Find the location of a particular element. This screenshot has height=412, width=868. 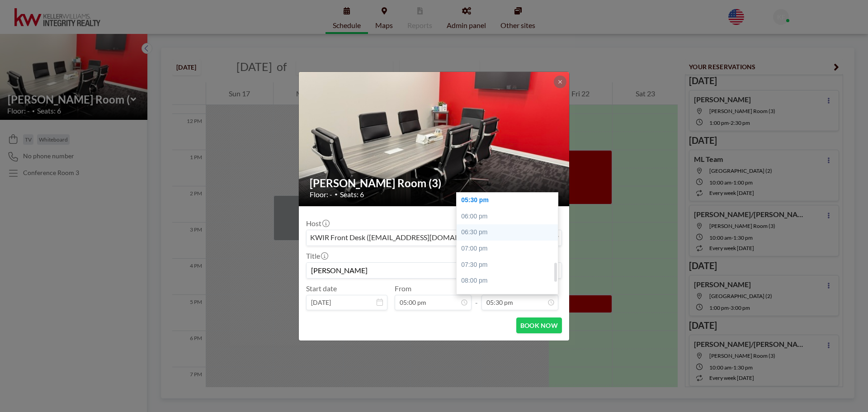

div: 06:30 pm is located at coordinates (510, 233).